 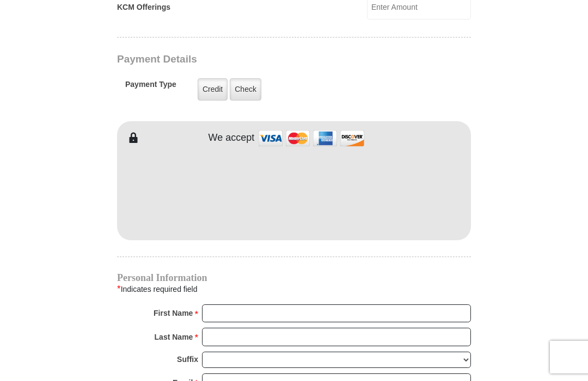 I want to click on h4: Personal Information, so click(x=294, y=278).